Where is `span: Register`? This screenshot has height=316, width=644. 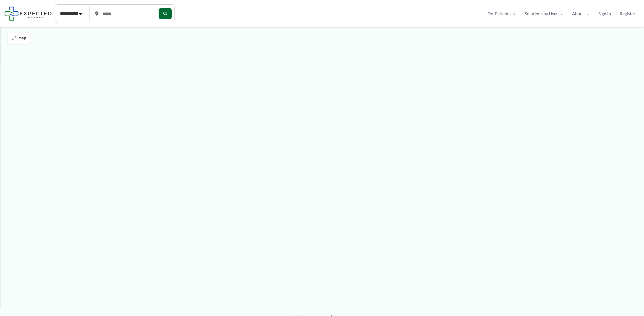 span: Register is located at coordinates (627, 14).